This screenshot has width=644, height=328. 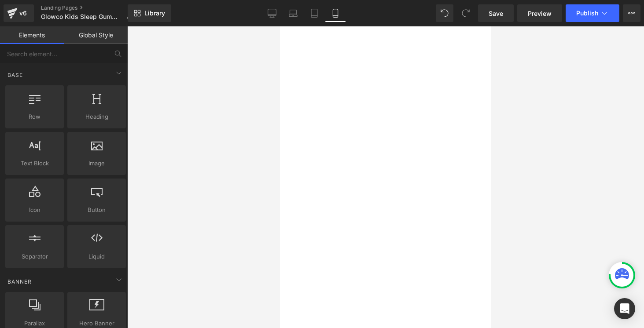 I want to click on span: Base, so click(x=15, y=75).